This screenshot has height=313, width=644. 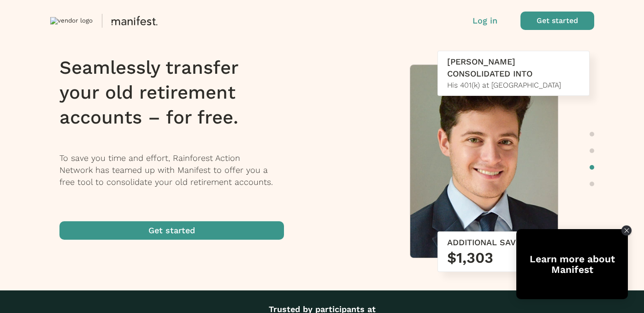 I want to click on div: ADDITIONAL SAVINGS*, so click(x=513, y=243).